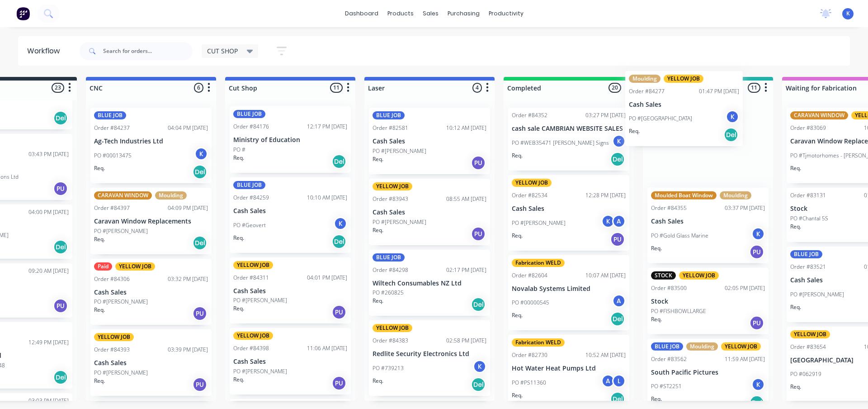  I want to click on div: products, so click(401, 14).